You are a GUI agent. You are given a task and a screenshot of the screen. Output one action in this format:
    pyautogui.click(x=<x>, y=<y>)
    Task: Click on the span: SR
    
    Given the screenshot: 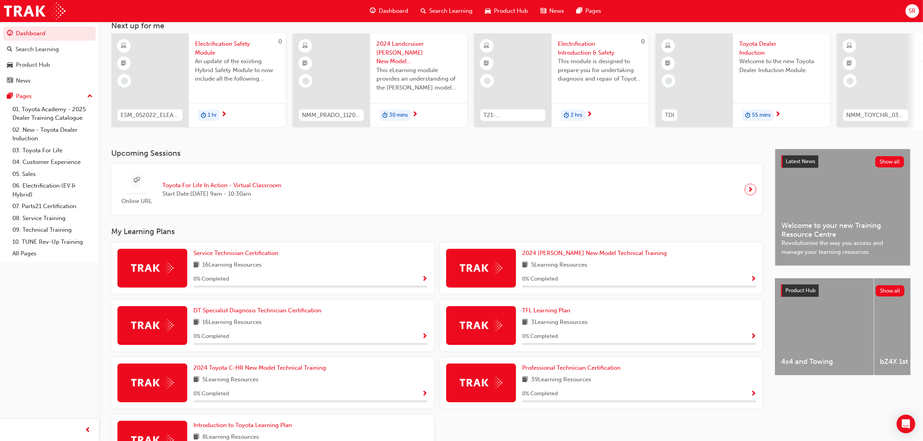 What is the action you would take?
    pyautogui.click(x=912, y=11)
    